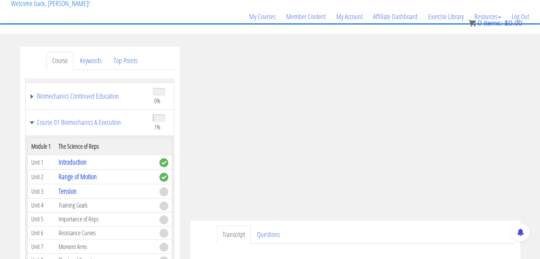 This screenshot has height=259, width=540. I want to click on a: Course 01 Biomechanics & Execution, so click(87, 123).